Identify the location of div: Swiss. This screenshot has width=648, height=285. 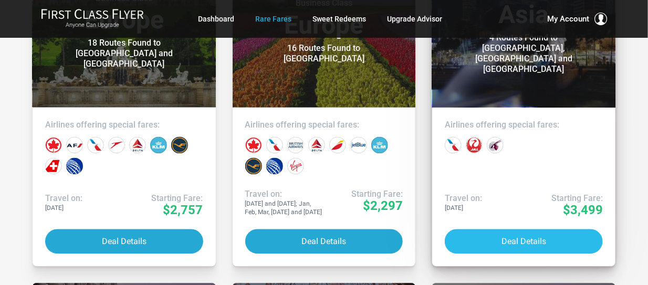
(54, 167).